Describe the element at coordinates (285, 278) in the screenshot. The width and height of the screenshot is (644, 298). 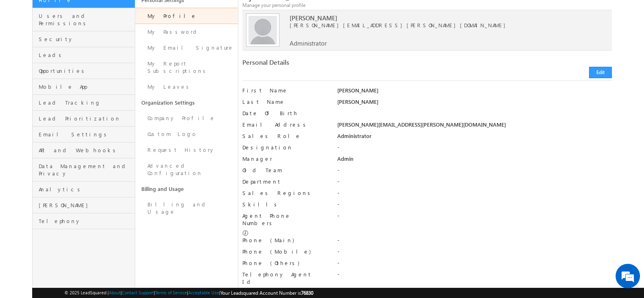
I see `label: Telephony Agent Id` at that location.